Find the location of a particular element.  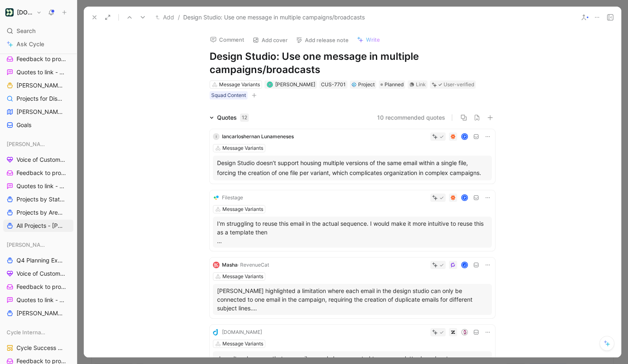

span: Iancarloshernan Lunameneses is located at coordinates (258, 136).